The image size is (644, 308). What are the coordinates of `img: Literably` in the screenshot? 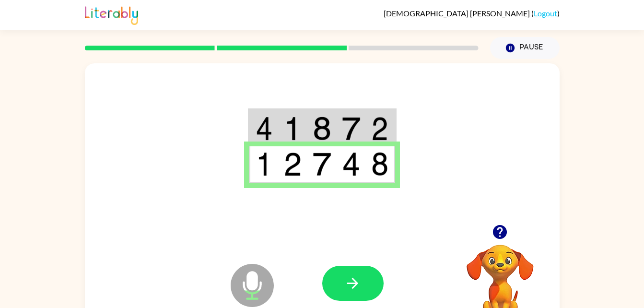 It's located at (111, 14).